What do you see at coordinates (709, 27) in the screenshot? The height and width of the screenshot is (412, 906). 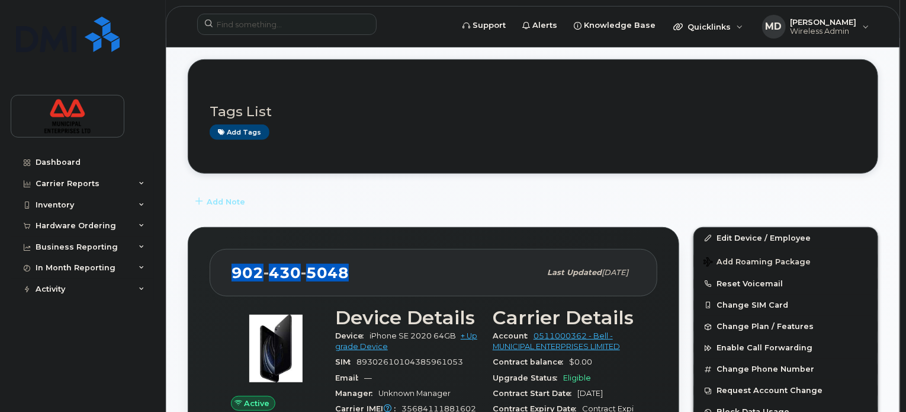 I see `div: Quicklinks` at bounding box center [709, 27].